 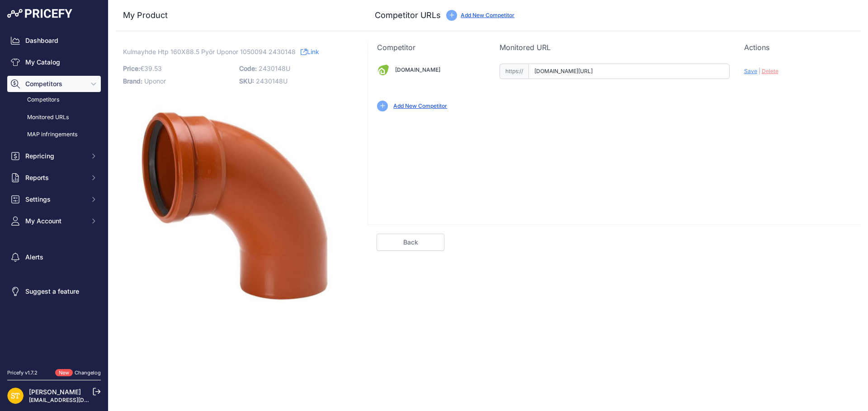 I want to click on button: Reports, so click(x=54, y=178).